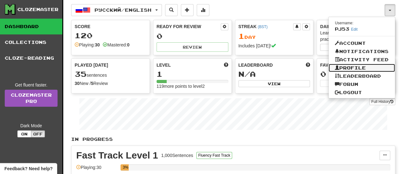  What do you see at coordinates (362, 52) in the screenshot?
I see `a: Notifications` at bounding box center [362, 52].